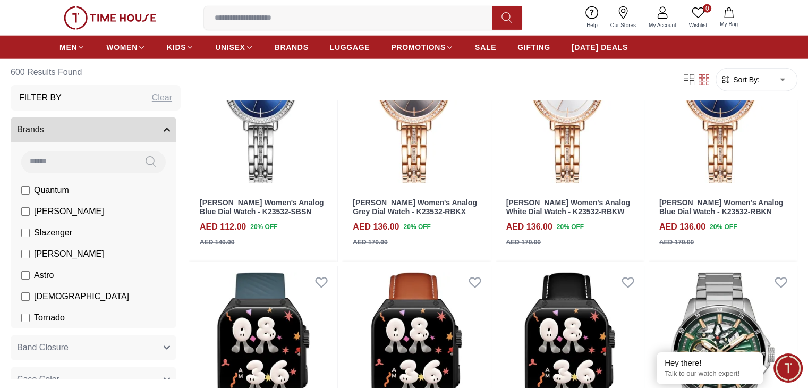 Image resolution: width=808 pixels, height=388 pixels. I want to click on span: UNISEX, so click(230, 47).